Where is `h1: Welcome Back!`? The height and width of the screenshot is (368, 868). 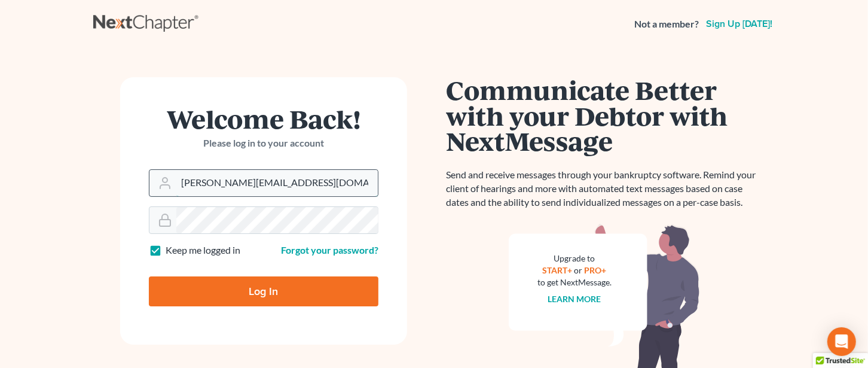
h1: Welcome Back! is located at coordinates (264, 118).